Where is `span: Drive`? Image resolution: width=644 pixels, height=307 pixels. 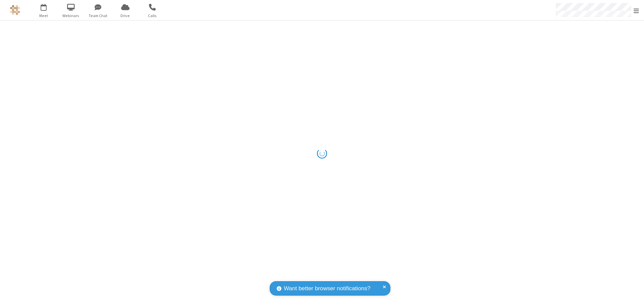 span: Drive is located at coordinates (125, 16).